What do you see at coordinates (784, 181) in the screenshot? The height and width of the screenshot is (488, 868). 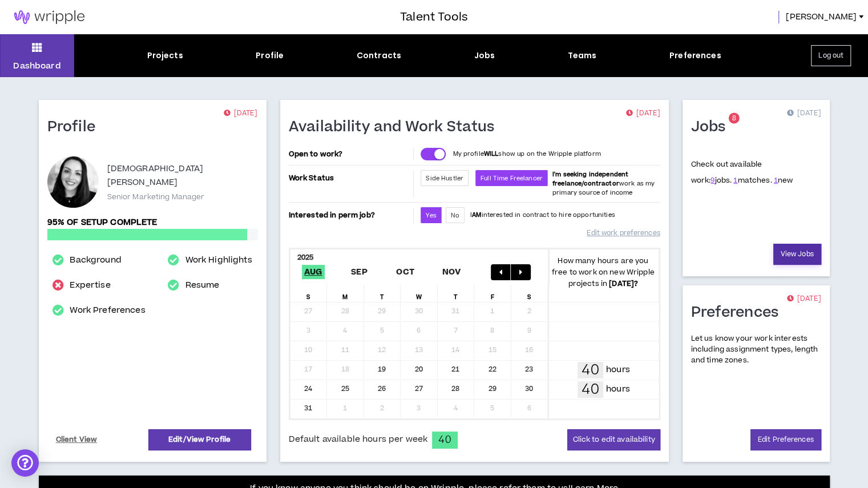 I see `span: new` at bounding box center [784, 181].